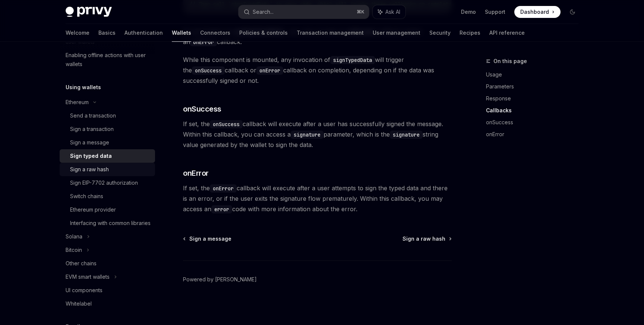 The image size is (644, 325). I want to click on span: Sign a message, so click(210, 239).